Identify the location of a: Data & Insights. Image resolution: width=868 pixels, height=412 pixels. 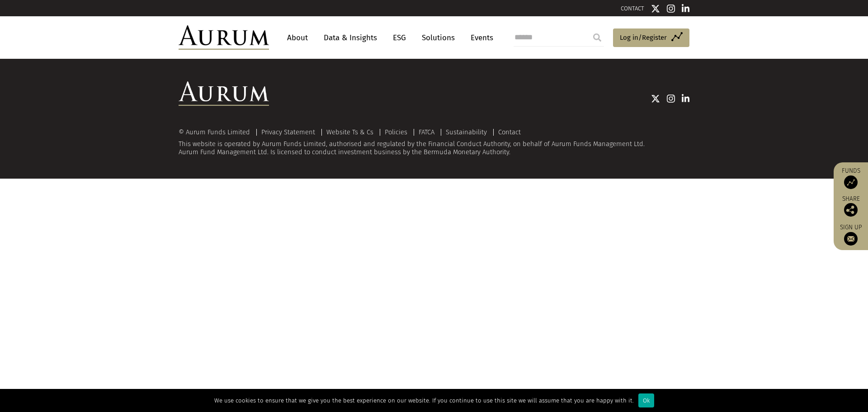
(350, 38).